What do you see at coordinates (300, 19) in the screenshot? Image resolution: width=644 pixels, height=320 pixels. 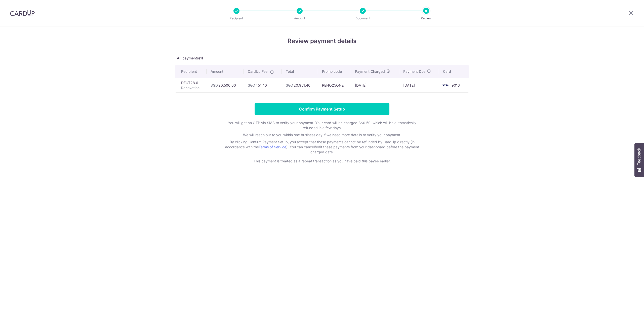 I see `p: Amount` at bounding box center [300, 19].